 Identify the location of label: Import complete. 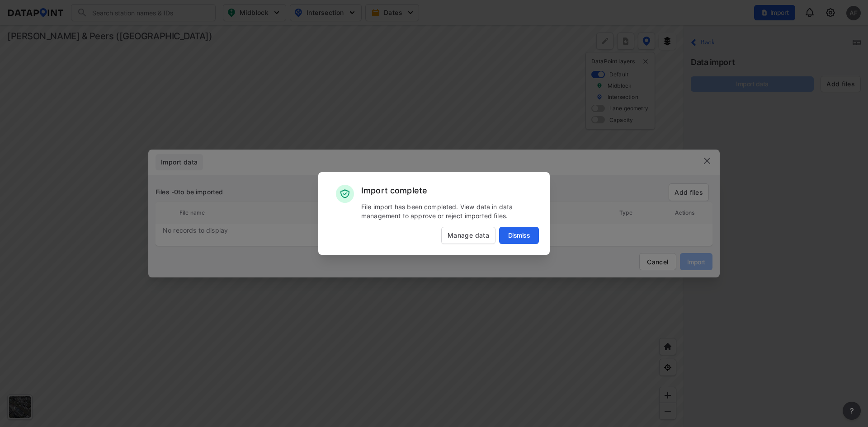
(394, 190).